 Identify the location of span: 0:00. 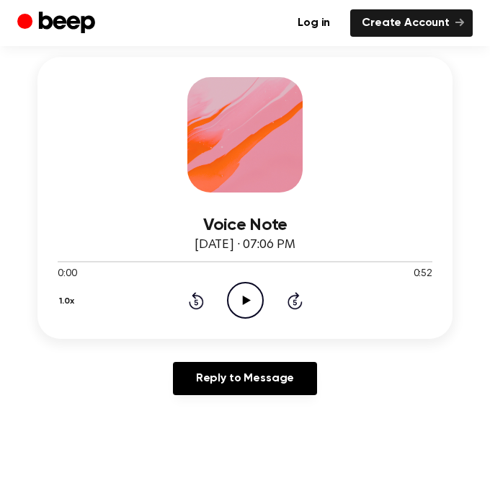
(67, 274).